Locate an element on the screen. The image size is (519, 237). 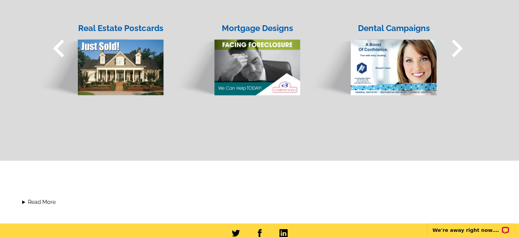
div: Real Estate Postcards is located at coordinates (121, 28).